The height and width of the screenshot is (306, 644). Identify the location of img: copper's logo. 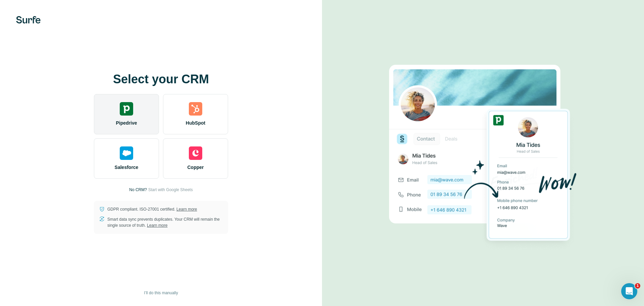
(196, 153).